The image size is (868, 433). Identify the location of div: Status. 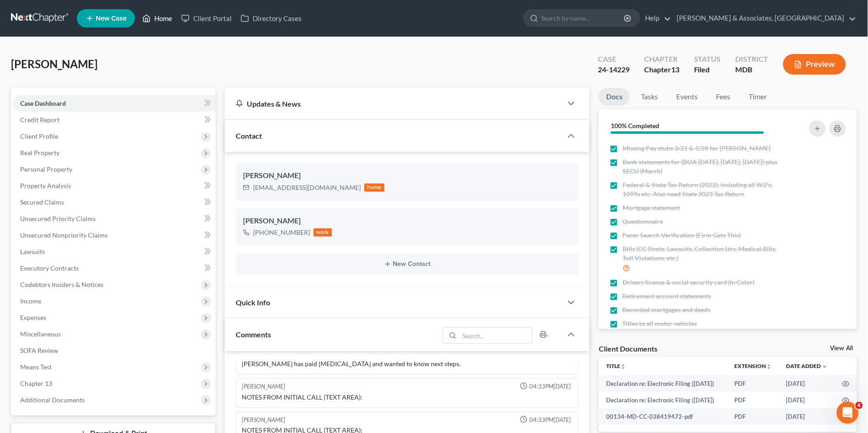
(707, 59).